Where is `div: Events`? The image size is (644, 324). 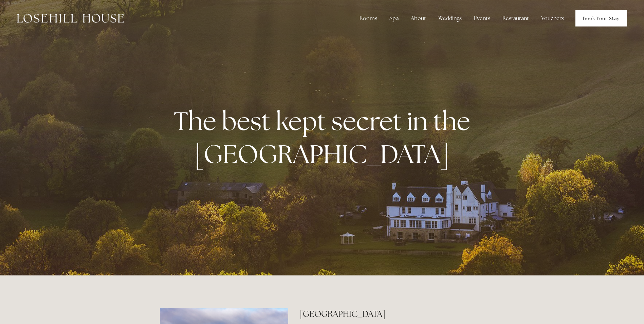 div: Events is located at coordinates (482, 18).